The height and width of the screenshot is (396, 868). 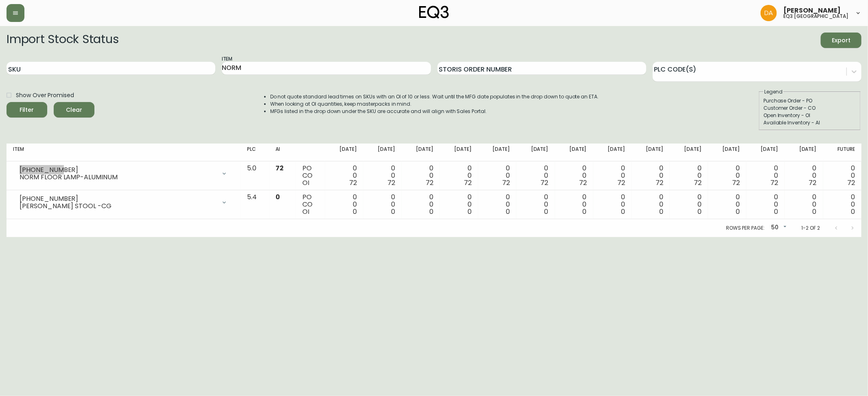 I want to click on div: Purchase Order - PO, so click(x=810, y=101).